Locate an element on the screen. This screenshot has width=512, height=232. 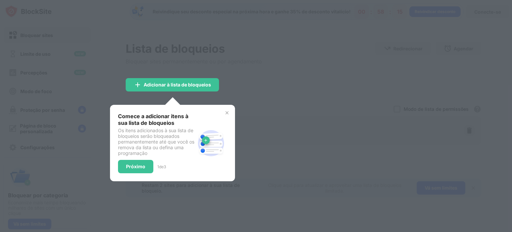
img: x-button.svg is located at coordinates (227, 113).